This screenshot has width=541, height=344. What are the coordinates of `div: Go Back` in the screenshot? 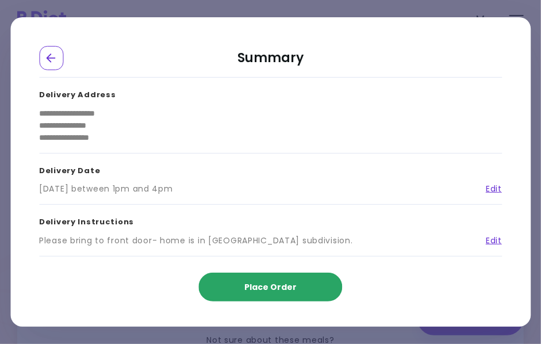 It's located at (51, 58).